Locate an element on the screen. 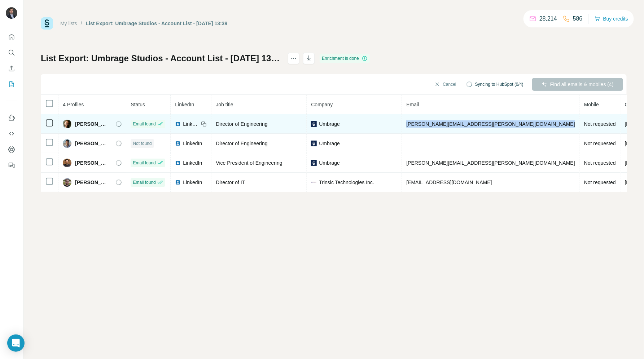 The width and height of the screenshot is (644, 359). span: Company is located at coordinates (322, 105).